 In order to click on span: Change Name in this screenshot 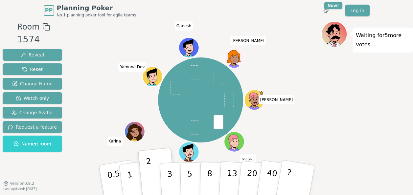, I will do `click(32, 84)`.